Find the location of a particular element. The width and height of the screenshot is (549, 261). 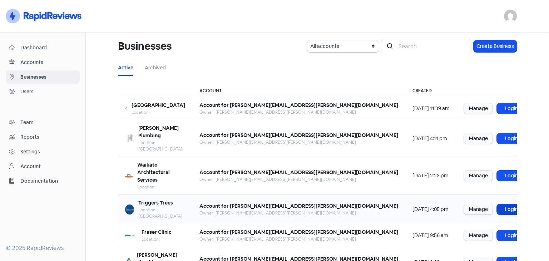

img: User is located at coordinates (511, 16).